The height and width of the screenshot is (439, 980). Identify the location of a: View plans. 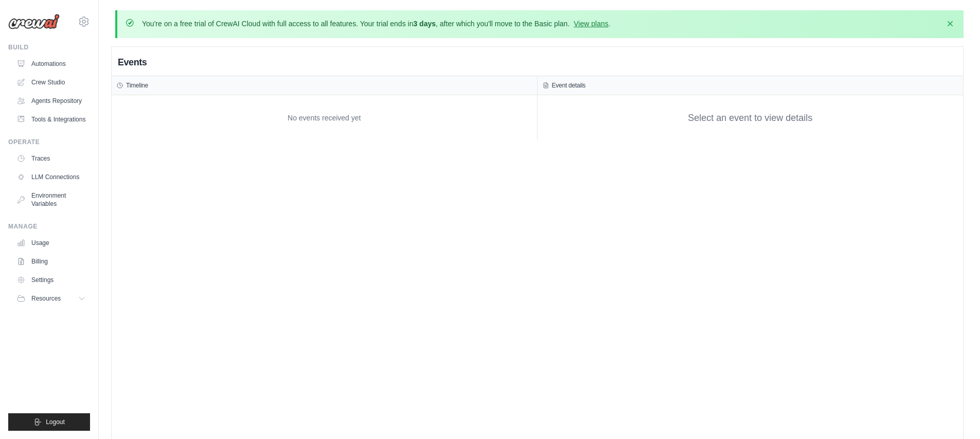
(590, 24).